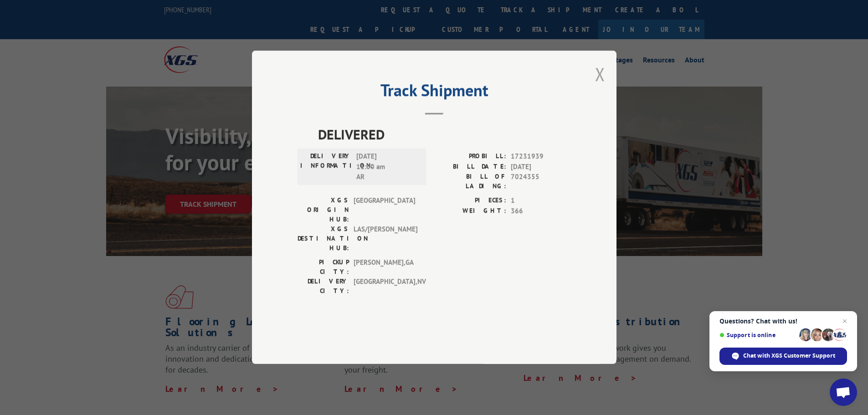 This screenshot has width=868, height=415. What do you see at coordinates (789, 356) in the screenshot?
I see `span: Chat with XGS Customer Support` at bounding box center [789, 356].